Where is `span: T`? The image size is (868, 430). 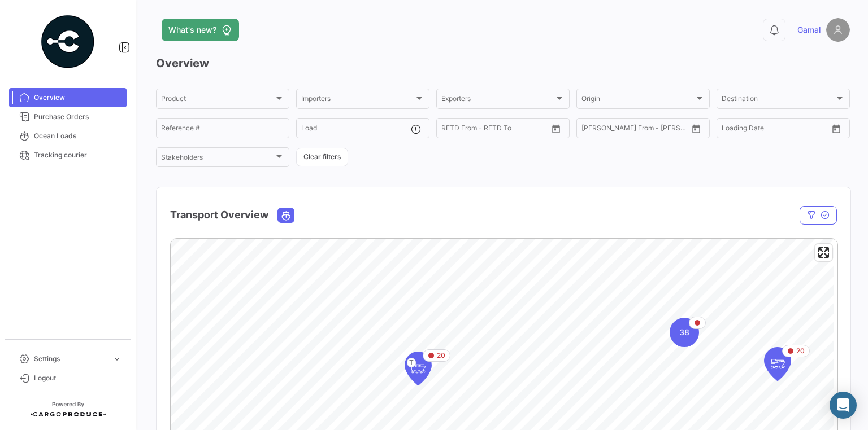 span: T is located at coordinates (411, 362).